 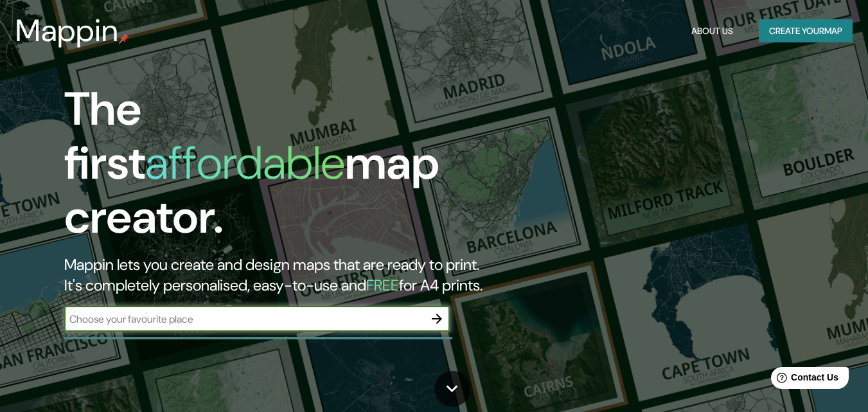 What do you see at coordinates (245, 163) in the screenshot?
I see `h1: affordable` at bounding box center [245, 163].